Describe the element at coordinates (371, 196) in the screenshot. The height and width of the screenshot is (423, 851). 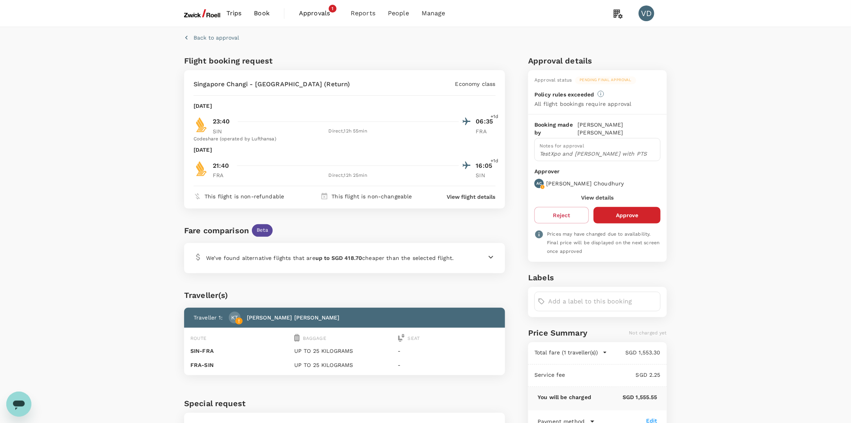
I see `p: This flight is non-changeable` at that location.